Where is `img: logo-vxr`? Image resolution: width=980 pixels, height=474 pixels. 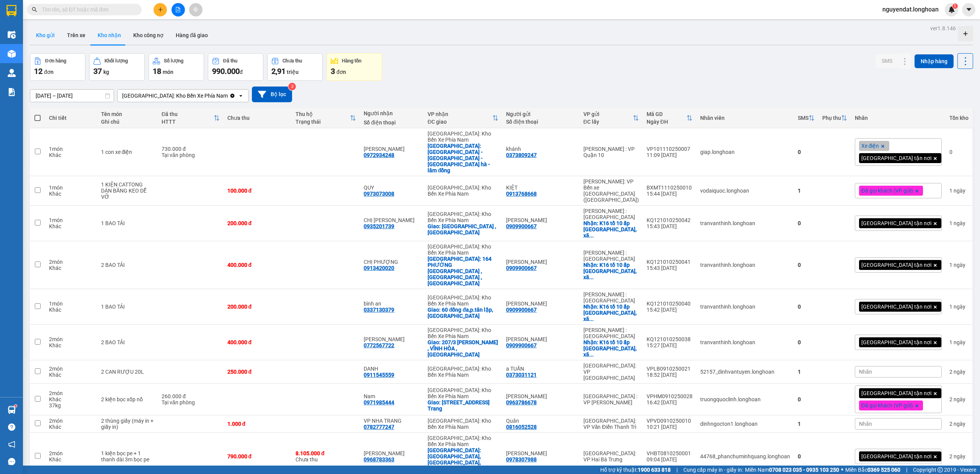 img: logo-vxr is located at coordinates (12, 10).